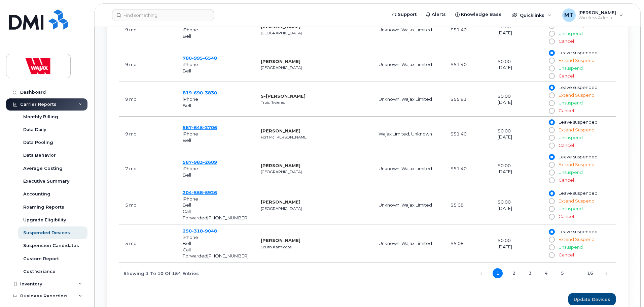 Image resolution: width=644 pixels, height=307 pixels. Describe the element at coordinates (200, 231) in the screenshot. I see `a: 2503189048` at that location.